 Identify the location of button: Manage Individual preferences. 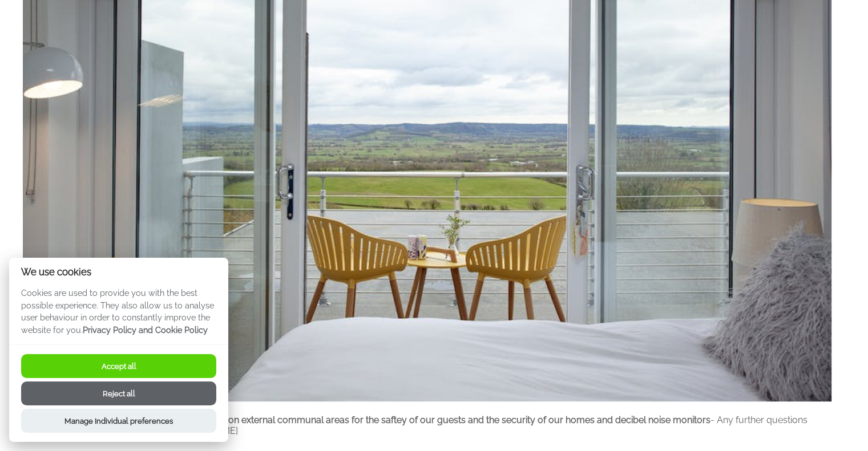
(119, 421).